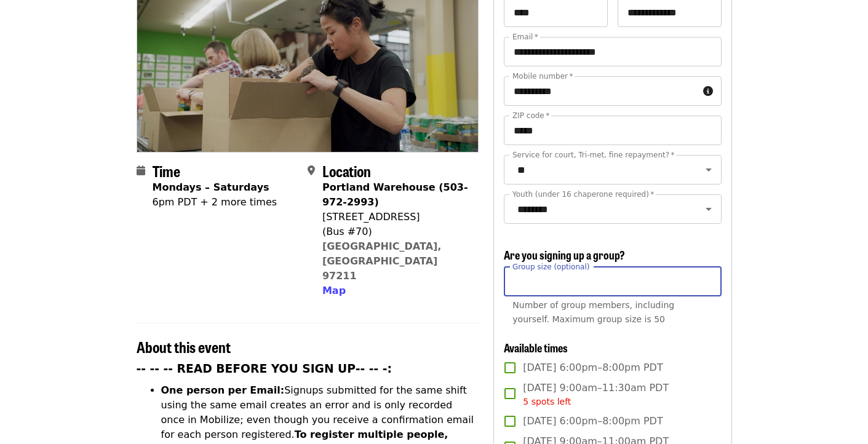 This screenshot has height=444, width=868. Describe the element at coordinates (525, 37) in the screenshot. I see `label: Email` at that location.